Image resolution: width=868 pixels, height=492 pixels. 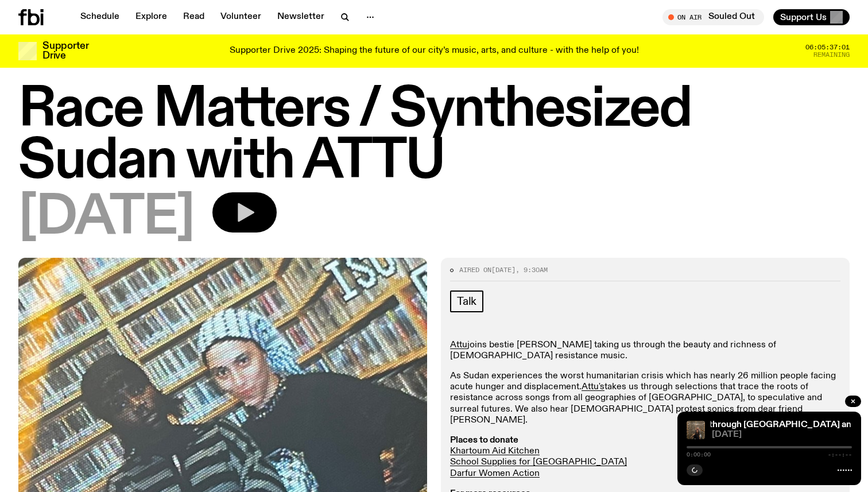 I want to click on a: Khartoum Aid Kitchen, so click(x=495, y=452).